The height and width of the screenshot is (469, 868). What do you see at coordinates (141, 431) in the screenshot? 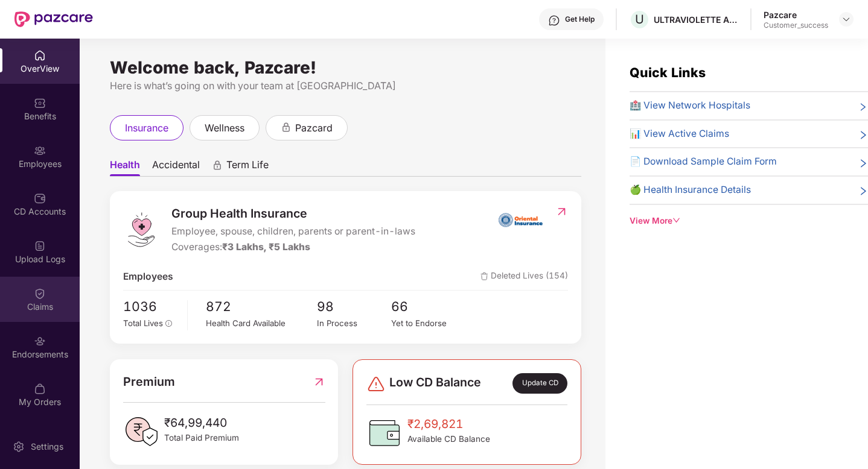
I see `img: PaidPremiumIcon` at bounding box center [141, 431].